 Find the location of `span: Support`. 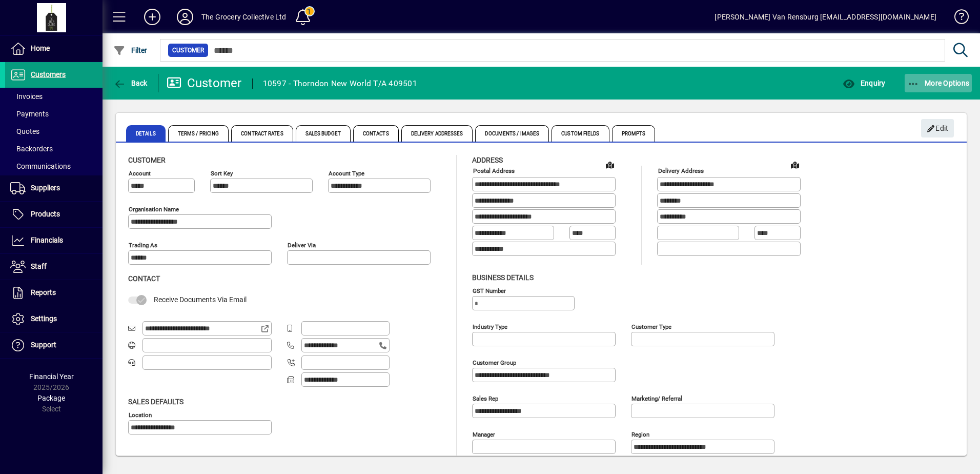

span: Support is located at coordinates (44, 344).